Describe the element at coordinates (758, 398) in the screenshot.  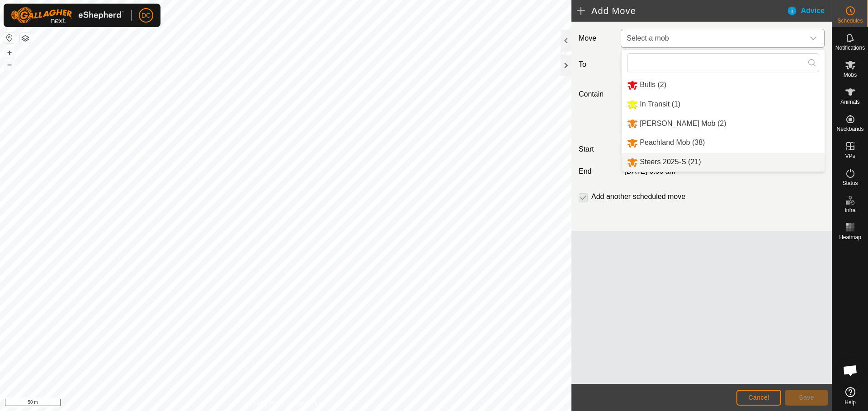
I see `span: Cancel` at that location.